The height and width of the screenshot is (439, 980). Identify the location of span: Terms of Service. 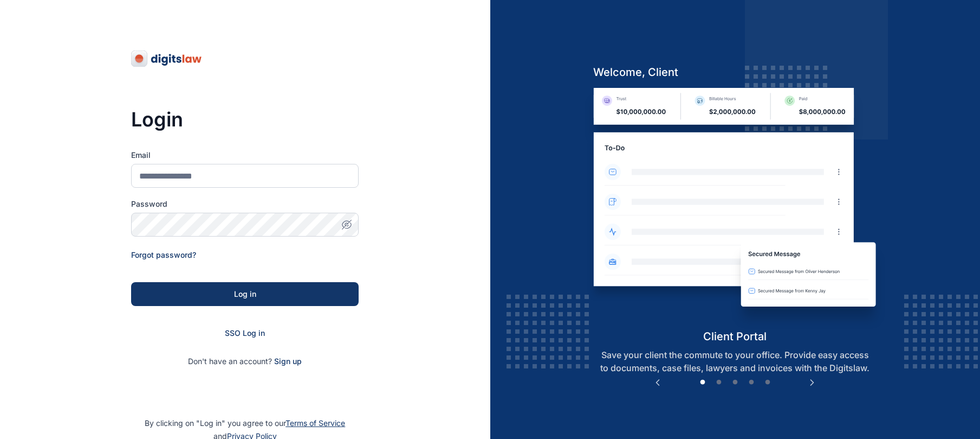
(316, 423).